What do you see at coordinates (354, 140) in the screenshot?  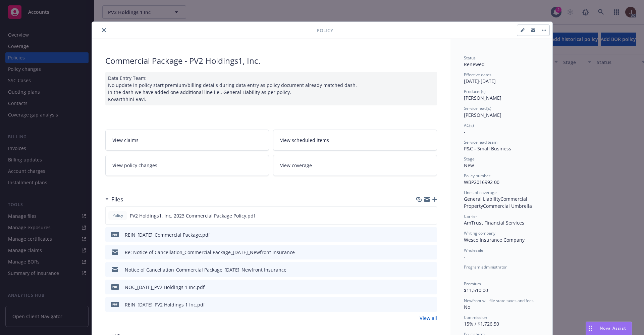 I see `a: View scheduled items` at bounding box center [354, 140].